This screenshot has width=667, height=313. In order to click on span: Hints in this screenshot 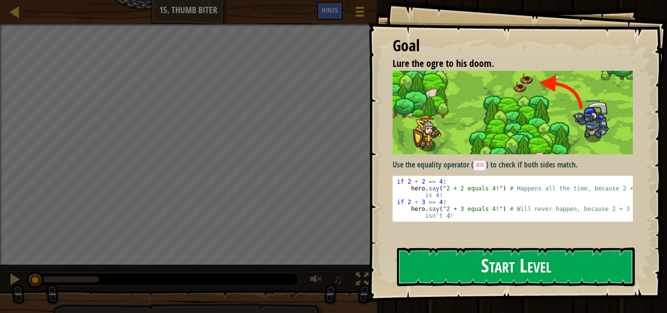, I will do `click(330, 10)`.